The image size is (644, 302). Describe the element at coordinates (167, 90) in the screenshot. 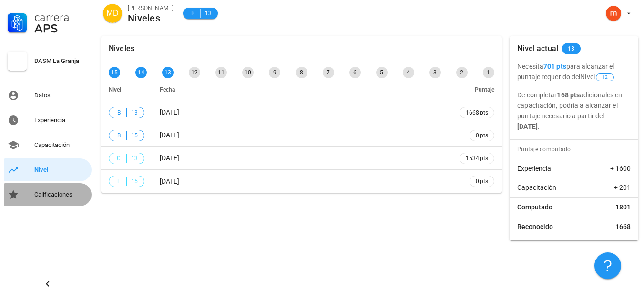

I see `span: Fecha` at that location.